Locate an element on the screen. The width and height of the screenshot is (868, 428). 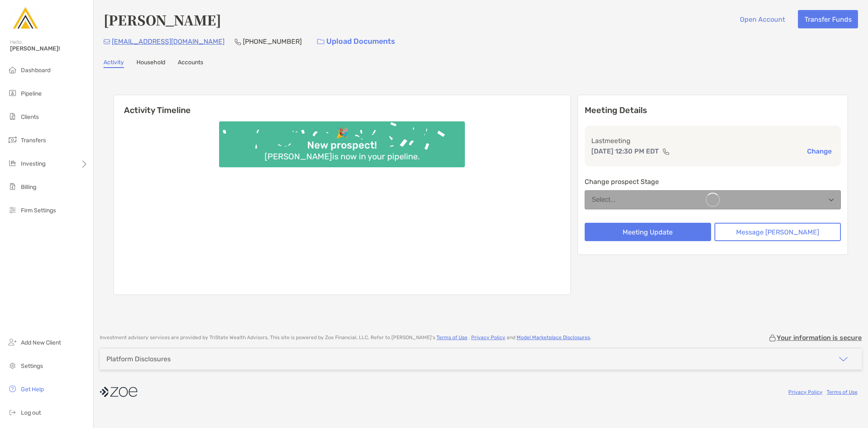
img: communication type is located at coordinates (665, 151).